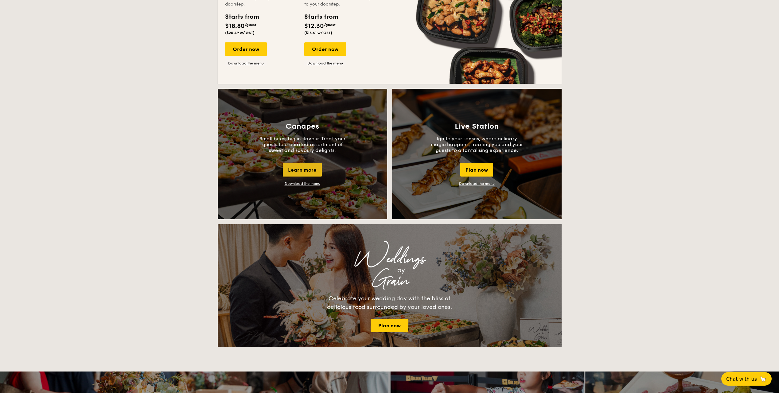 The width and height of the screenshot is (779, 393). I want to click on span: $18.80, so click(235, 26).